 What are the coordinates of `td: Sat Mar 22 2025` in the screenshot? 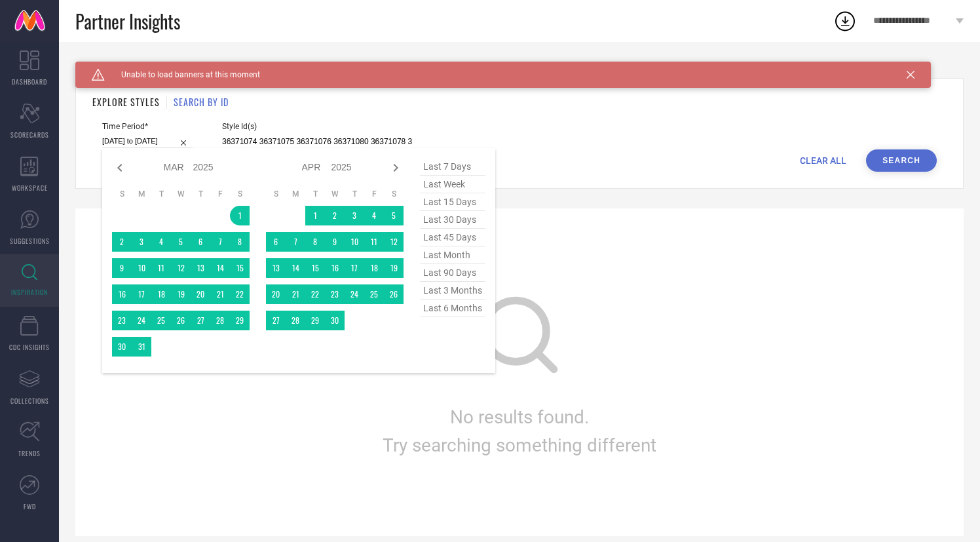 It's located at (240, 295).